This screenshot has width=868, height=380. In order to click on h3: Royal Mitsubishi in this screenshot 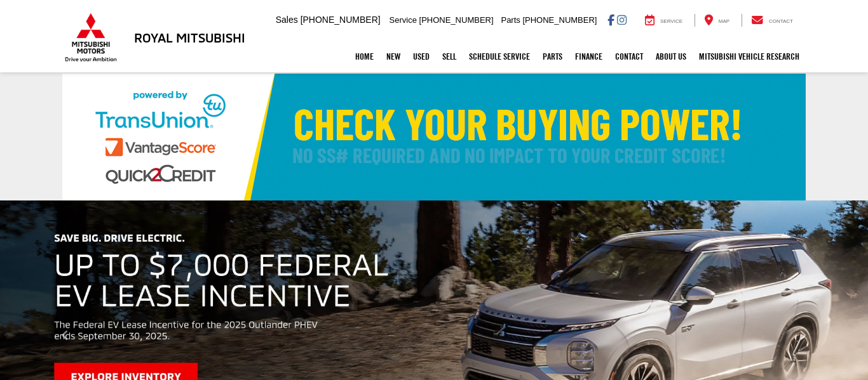, I will do `click(190, 38)`.